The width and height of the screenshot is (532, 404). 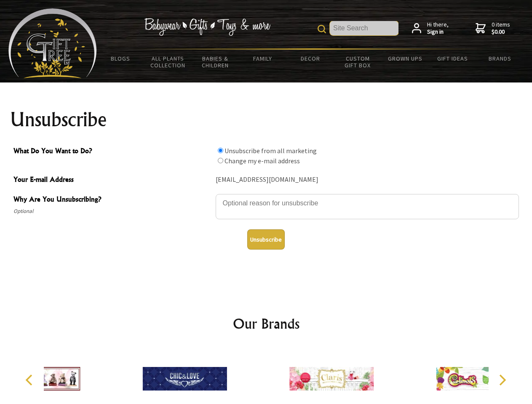 I want to click on span: Hi there,, so click(x=438, y=28).